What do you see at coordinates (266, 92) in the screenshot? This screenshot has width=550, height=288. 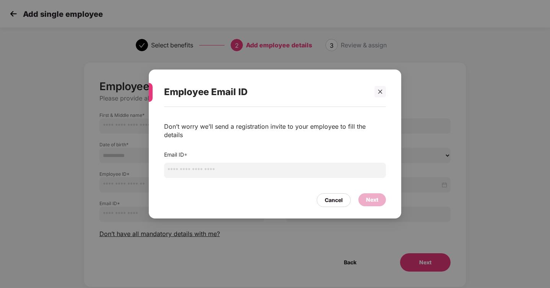 I see `div: Employee Email ID` at bounding box center [266, 92].